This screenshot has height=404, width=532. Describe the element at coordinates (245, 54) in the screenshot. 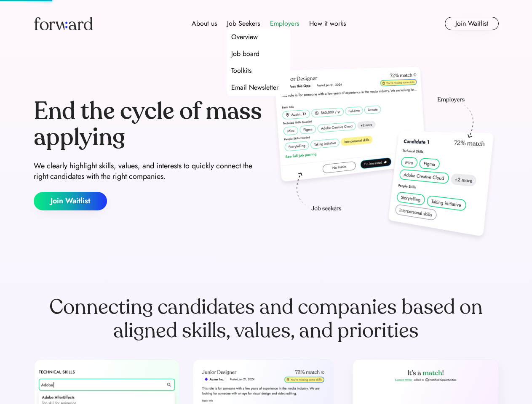

I see `div: Job board` at that location.